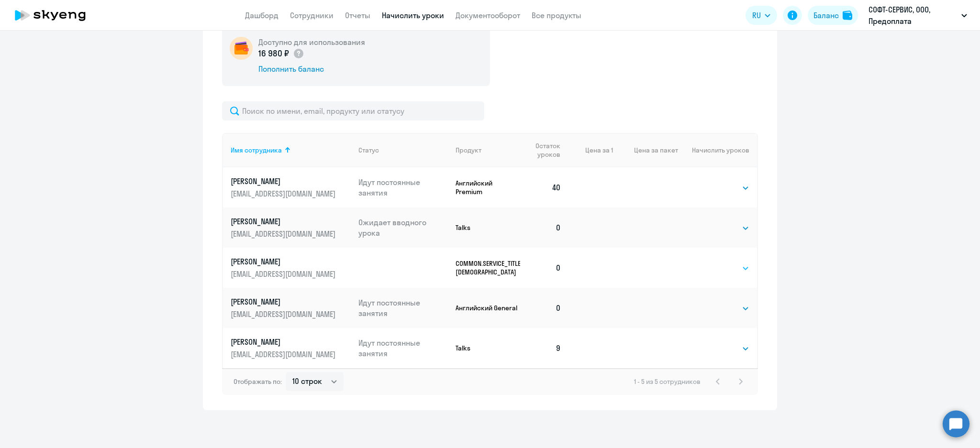  What do you see at coordinates (756, 15) in the screenshot?
I see `span: RU` at bounding box center [756, 15].